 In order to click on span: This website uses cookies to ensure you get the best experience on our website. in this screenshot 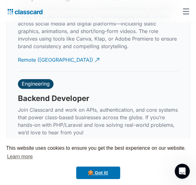, I will do `click(98, 153)`.